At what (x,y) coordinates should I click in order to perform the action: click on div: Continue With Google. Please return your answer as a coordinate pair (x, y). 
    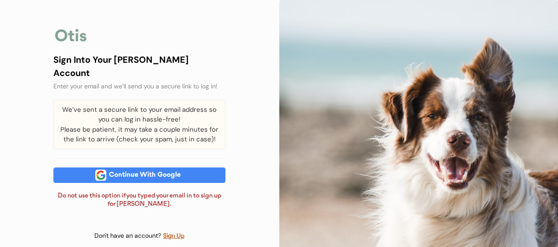
    Looking at the image, I should click on (145, 175).